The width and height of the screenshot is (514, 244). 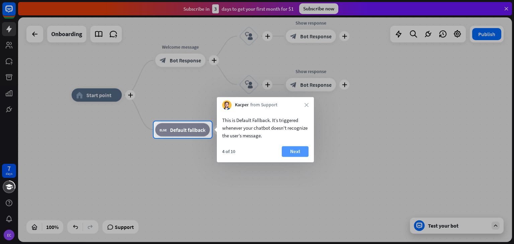 I want to click on i: block_fallback, so click(x=163, y=130).